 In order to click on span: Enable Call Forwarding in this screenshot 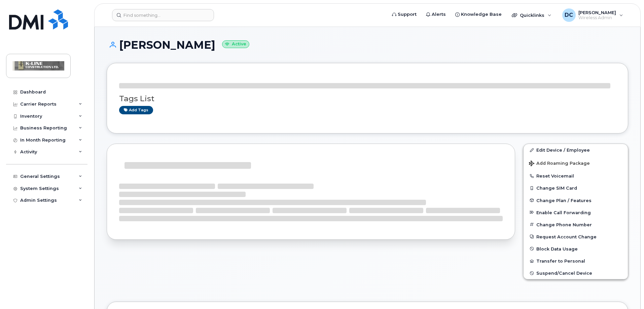, I will do `click(564, 212)`.